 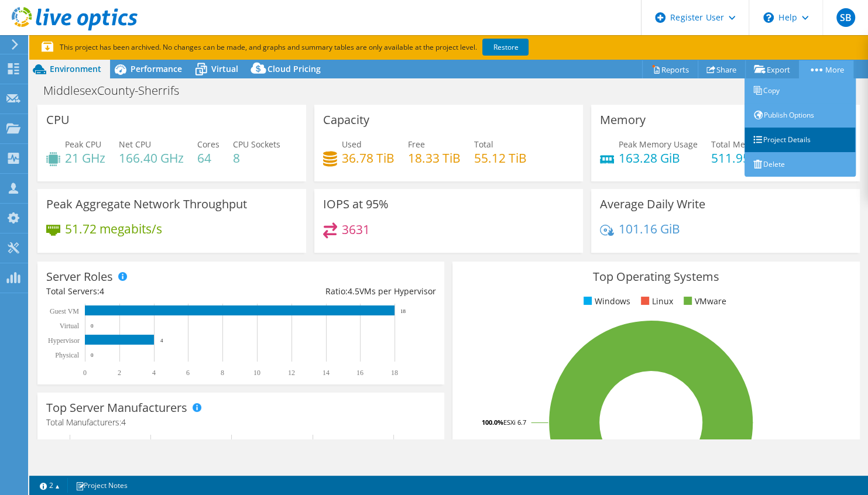 What do you see at coordinates (416, 144) in the screenshot?
I see `span: Free` at bounding box center [416, 144].